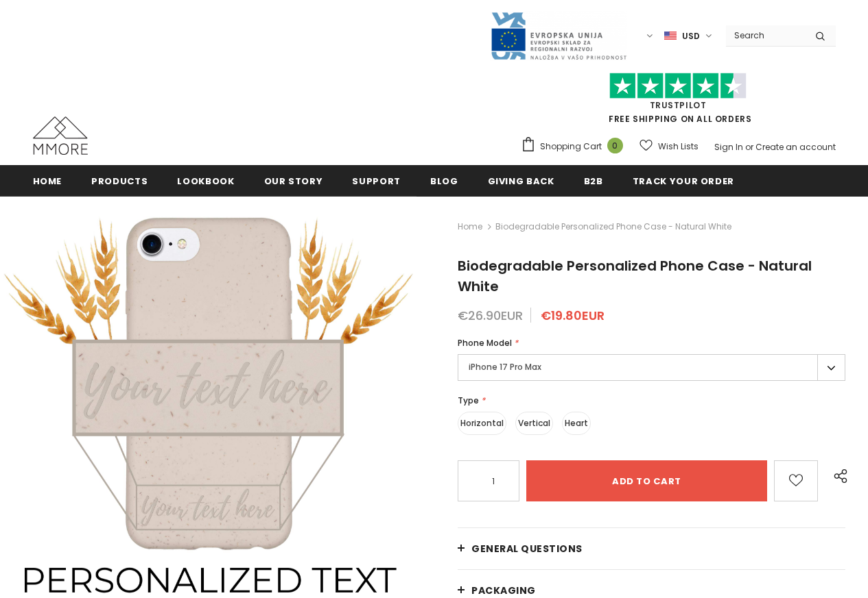 This screenshot has height=598, width=868. Describe the element at coordinates (729, 147) in the screenshot. I see `a: Sign In` at that location.